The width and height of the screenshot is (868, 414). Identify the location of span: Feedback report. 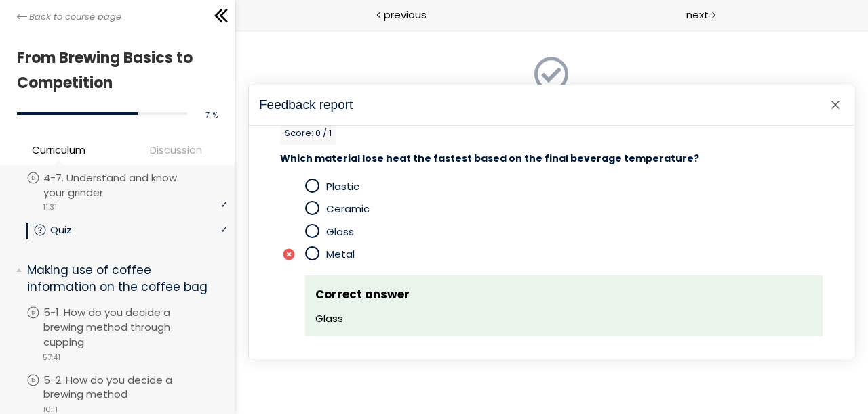
(71, 75).